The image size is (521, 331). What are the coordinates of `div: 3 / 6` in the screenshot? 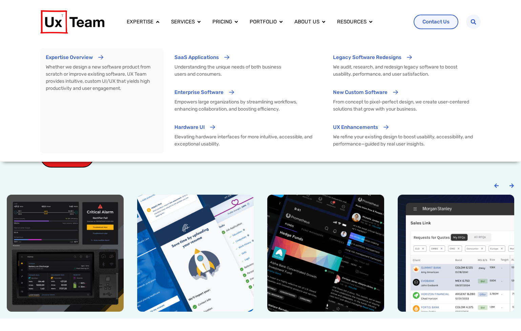 It's located at (326, 253).